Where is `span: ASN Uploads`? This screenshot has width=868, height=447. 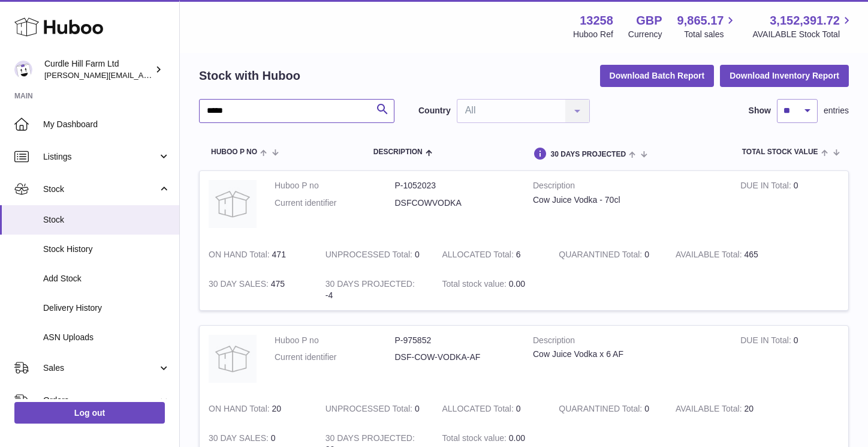
span: ASN Uploads is located at coordinates (107, 337).